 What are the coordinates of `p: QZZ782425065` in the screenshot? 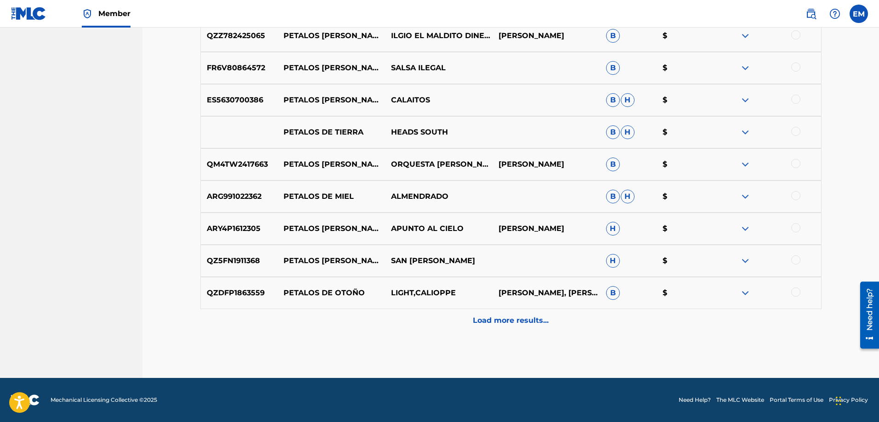 It's located at (239, 36).